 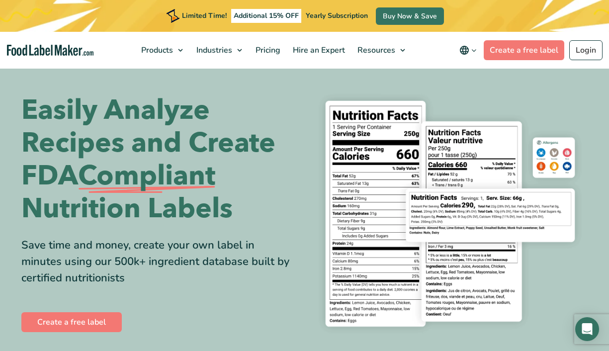 I want to click on span: Pricing, so click(x=267, y=50).